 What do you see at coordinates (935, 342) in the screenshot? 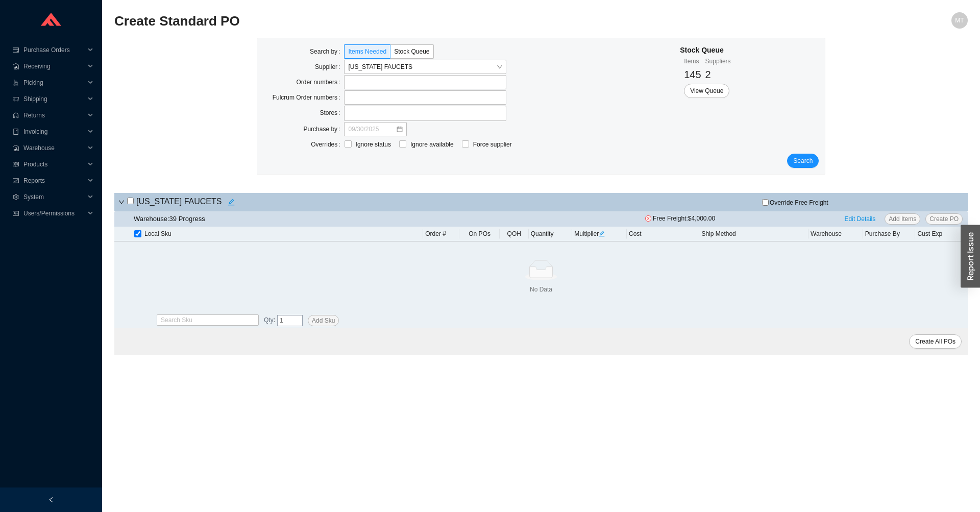
I see `button: Create All POs` at bounding box center [935, 342].